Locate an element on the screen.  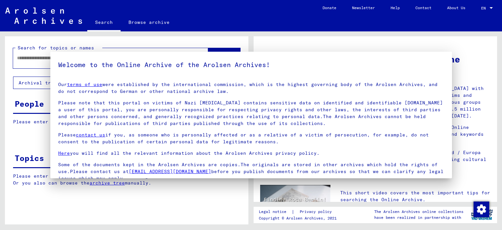
a: terms of use is located at coordinates (85, 84).